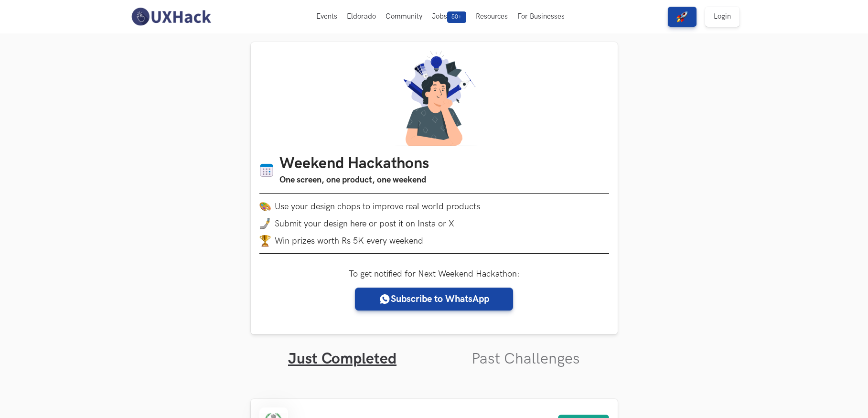 The height and width of the screenshot is (418, 868). What do you see at coordinates (434, 99) in the screenshot?
I see `img: A designer thinking` at bounding box center [434, 99].